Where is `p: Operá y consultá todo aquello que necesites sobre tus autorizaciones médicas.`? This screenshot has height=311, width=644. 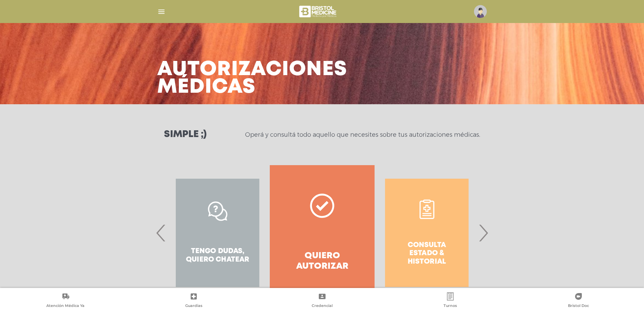
p: Operá y consultá todo aquello que necesites sobre tus autorizaciones médicas. is located at coordinates (362, 134).